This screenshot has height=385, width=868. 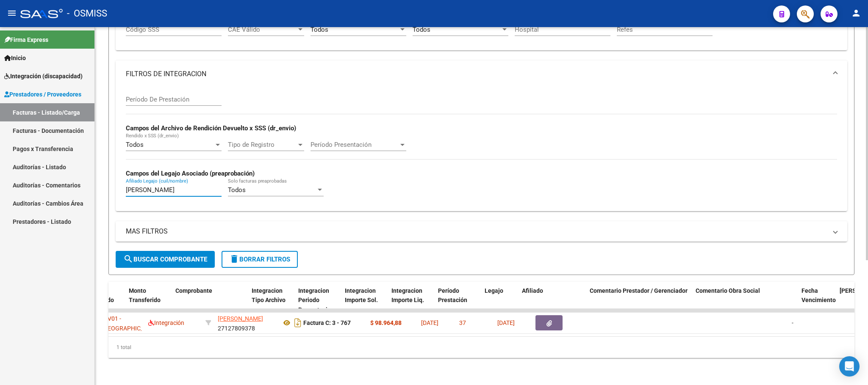 I want to click on div: Open Intercom Messenger, so click(x=849, y=366).